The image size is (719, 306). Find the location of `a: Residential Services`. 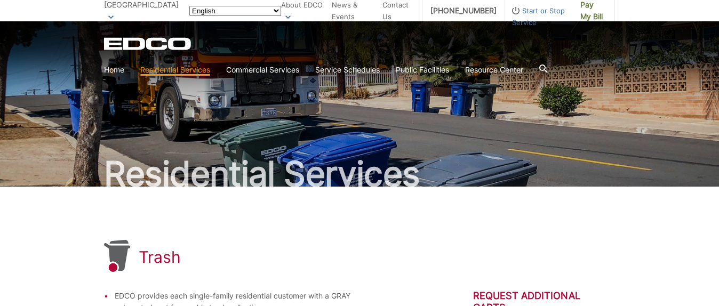

a: Residential Services is located at coordinates (175, 70).